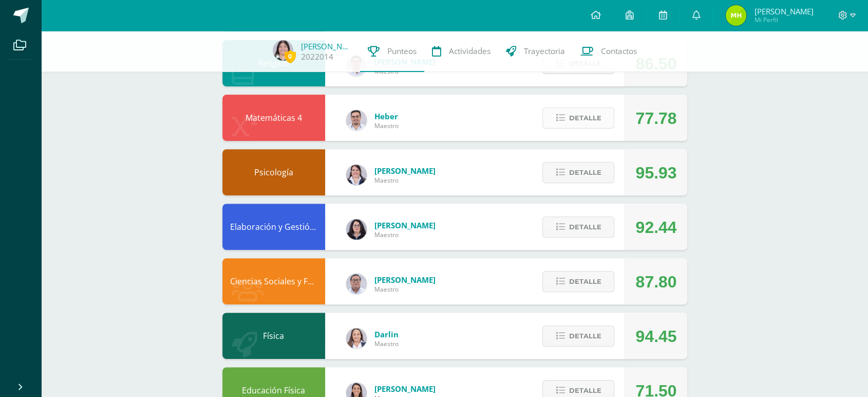  What do you see at coordinates (656, 118) in the screenshot?
I see `div: 77.78` at bounding box center [656, 118].